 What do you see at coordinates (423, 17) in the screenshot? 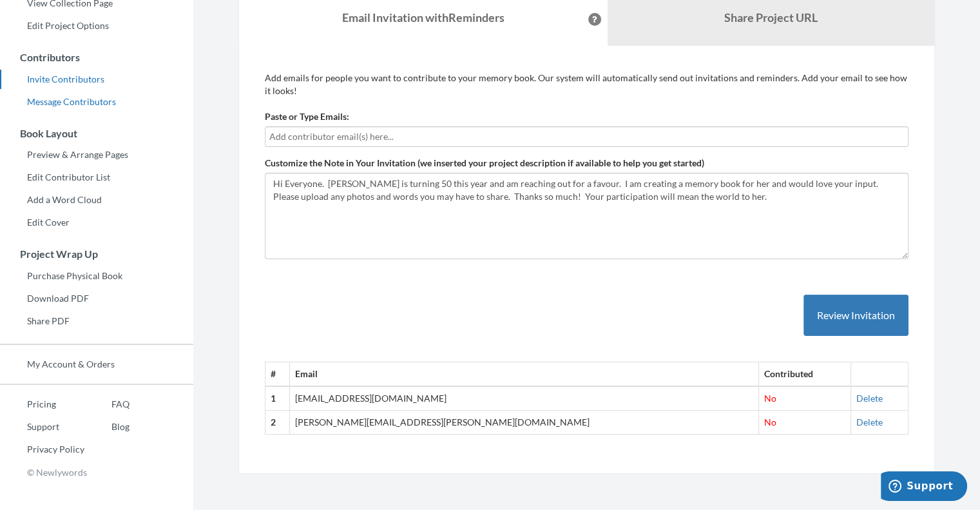
I see `strong: Email Invitation with Reminders` at bounding box center [423, 17].